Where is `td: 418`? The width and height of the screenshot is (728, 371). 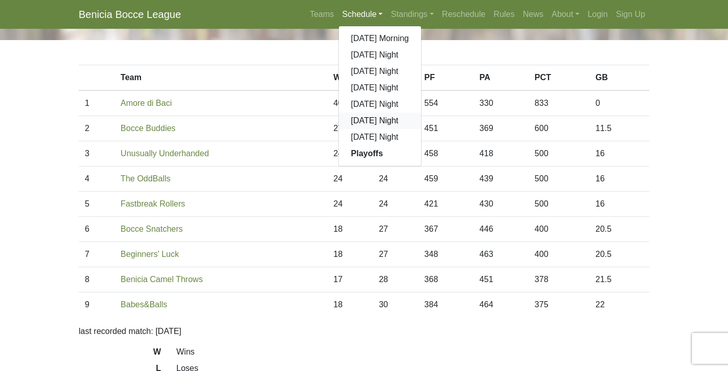 td: 418 is located at coordinates (501, 154).